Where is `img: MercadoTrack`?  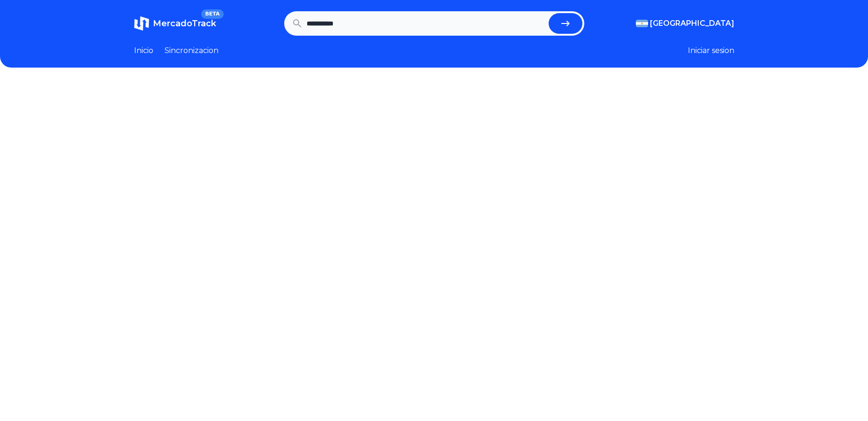
img: MercadoTrack is located at coordinates (141, 23).